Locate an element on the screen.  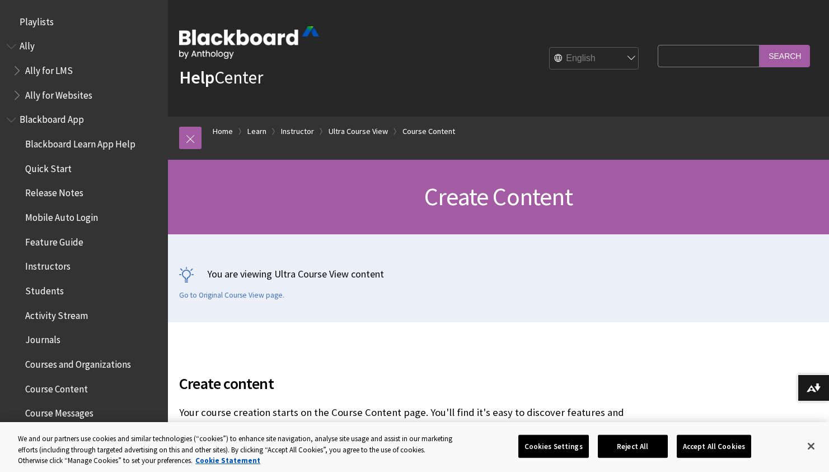
span: Instructors is located at coordinates (48, 264).